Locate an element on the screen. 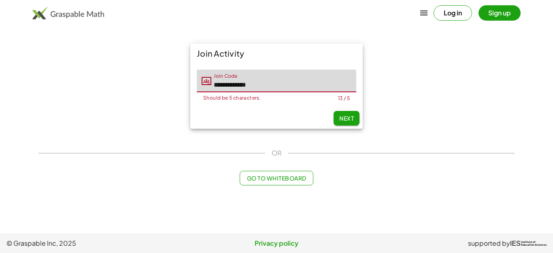 The height and width of the screenshot is (253, 553). span: OR is located at coordinates (276, 153).